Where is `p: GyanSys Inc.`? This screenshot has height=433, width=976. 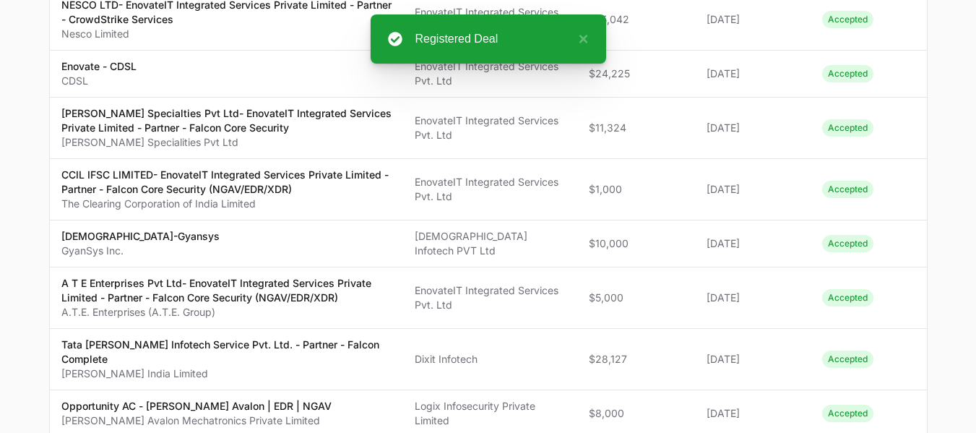 p: GyanSys Inc. is located at coordinates (140, 251).